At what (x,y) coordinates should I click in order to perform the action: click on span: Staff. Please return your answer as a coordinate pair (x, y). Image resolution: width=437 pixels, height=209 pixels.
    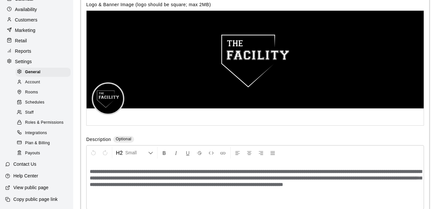
    Looking at the image, I should click on (29, 113).